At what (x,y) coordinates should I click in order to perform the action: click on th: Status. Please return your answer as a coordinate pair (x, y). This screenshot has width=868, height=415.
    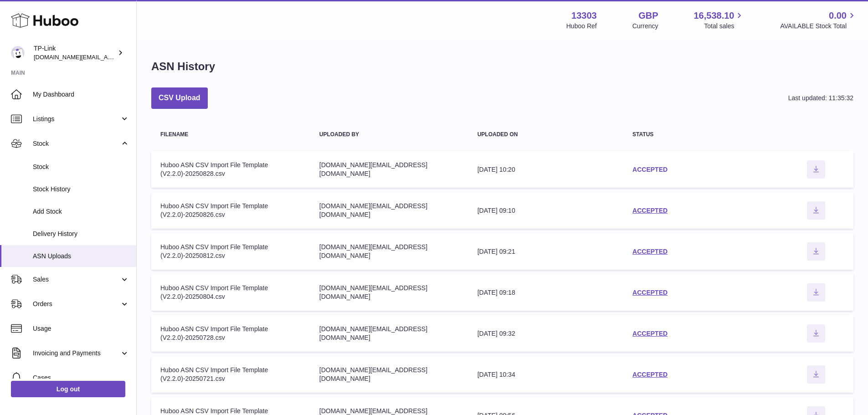
    Looking at the image, I should click on (701, 134).